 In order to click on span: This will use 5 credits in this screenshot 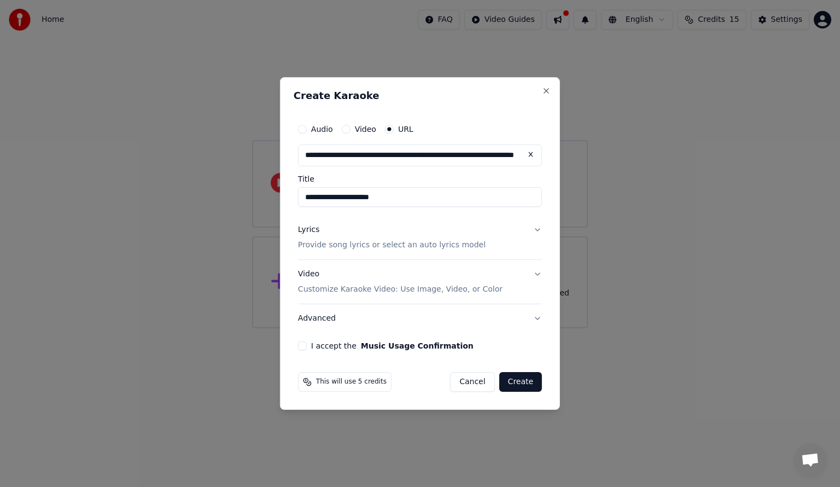, I will do `click(351, 382)`.